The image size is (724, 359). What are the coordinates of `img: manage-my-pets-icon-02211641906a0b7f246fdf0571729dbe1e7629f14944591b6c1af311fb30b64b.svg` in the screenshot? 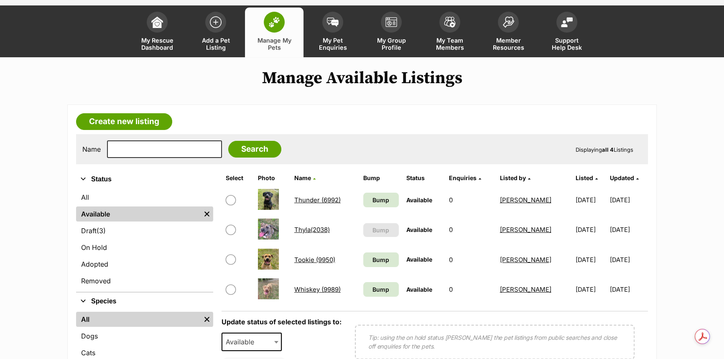 It's located at (274, 22).